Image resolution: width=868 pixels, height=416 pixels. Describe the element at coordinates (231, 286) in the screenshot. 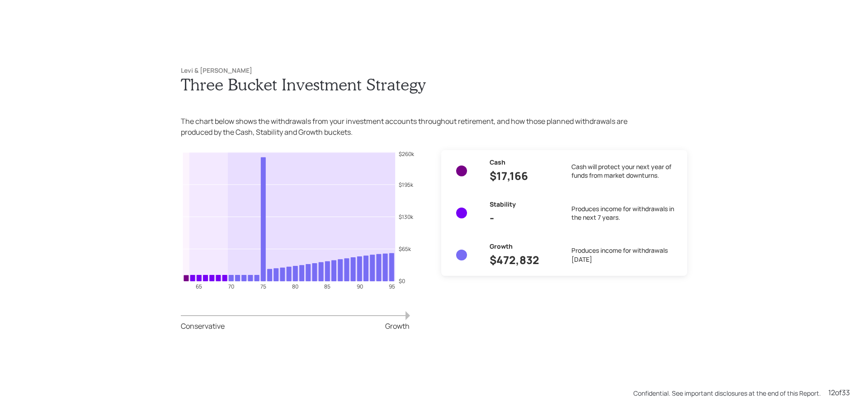

I see `tspan: 70` at that location.